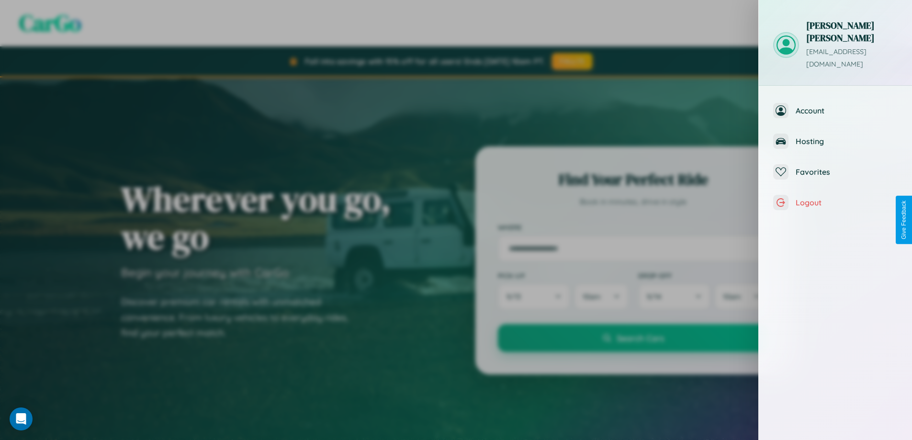 Image resolution: width=912 pixels, height=440 pixels. Describe the element at coordinates (904, 220) in the screenshot. I see `div: Give Feedback` at that location.